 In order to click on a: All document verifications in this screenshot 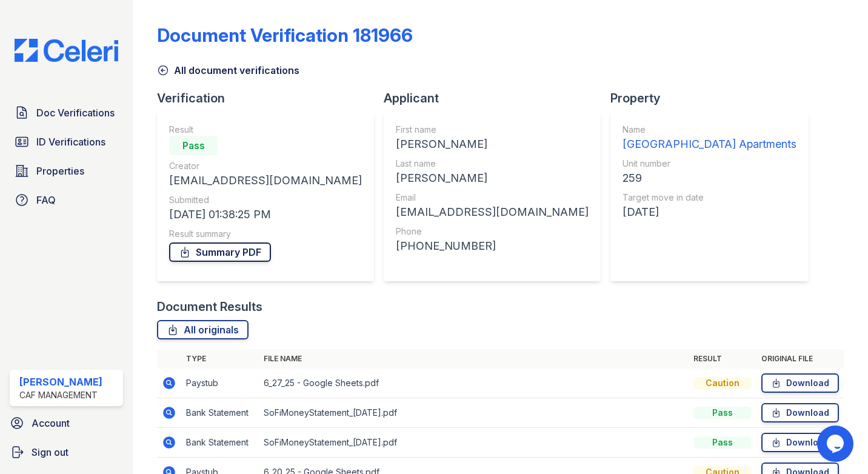, I will do `click(228, 70)`.